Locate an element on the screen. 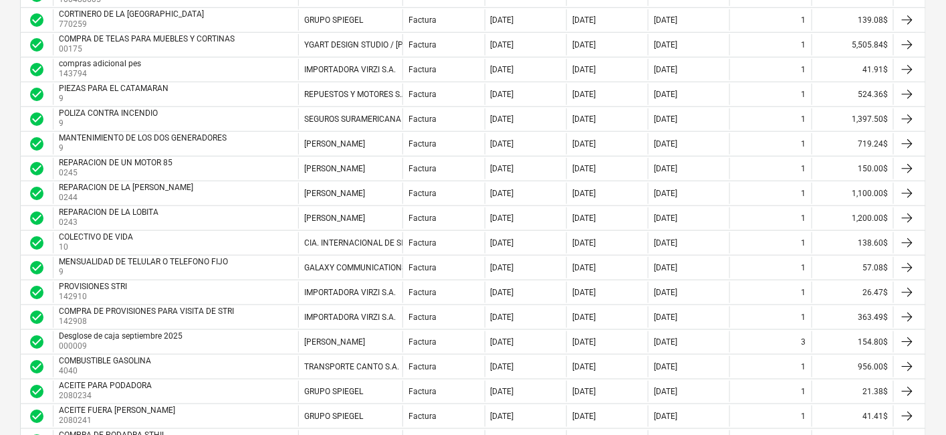 The image size is (946, 435). div: 57.08$ is located at coordinates (853, 268).